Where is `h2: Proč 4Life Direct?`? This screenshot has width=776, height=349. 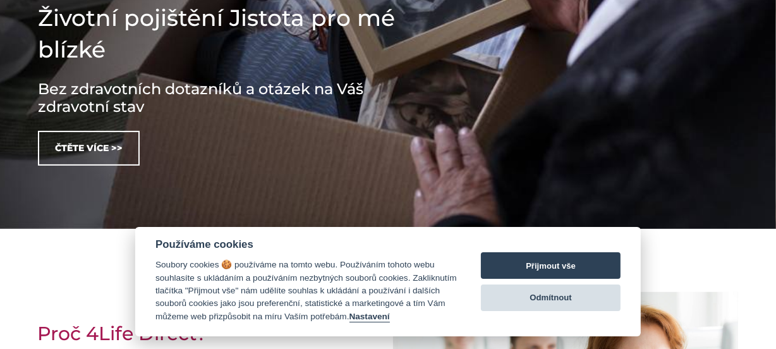 h2: Proč 4Life Direct? is located at coordinates (208, 334).